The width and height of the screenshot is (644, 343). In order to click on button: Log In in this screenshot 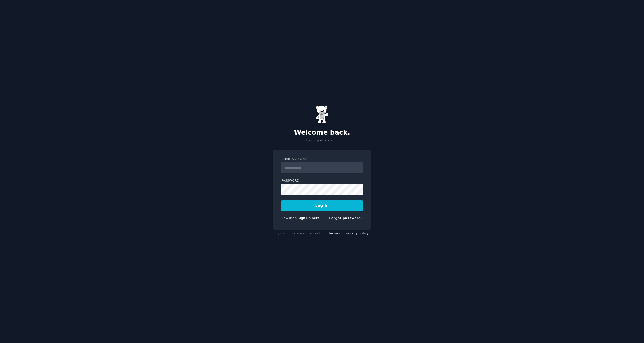, I will do `click(322, 206)`.